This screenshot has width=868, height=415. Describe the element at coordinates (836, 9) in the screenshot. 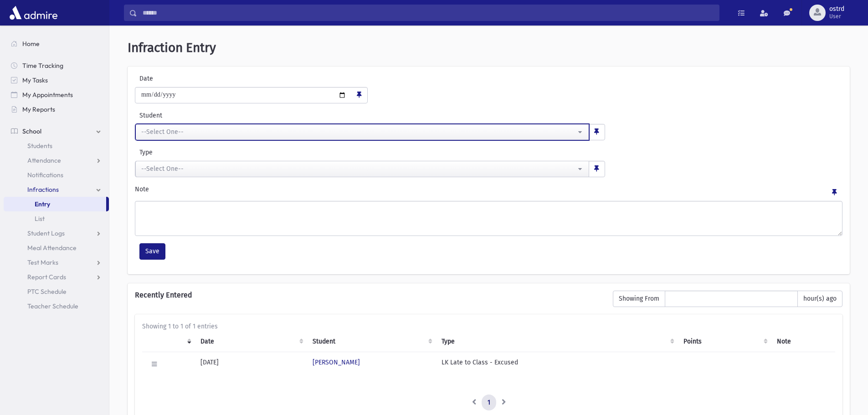

I see `span: ostrd` at that location.